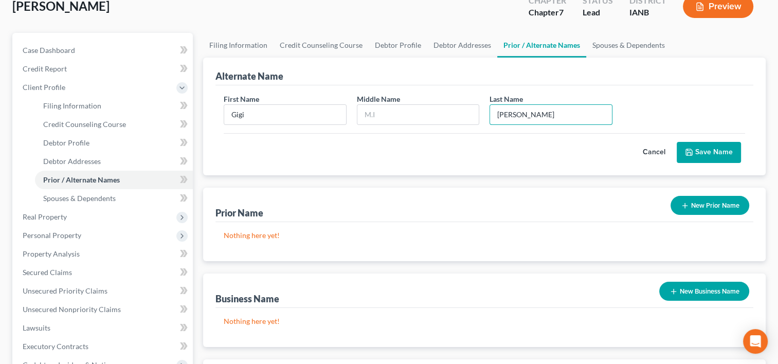 The image size is (778, 364). What do you see at coordinates (45, 216) in the screenshot?
I see `span: Real Property` at bounding box center [45, 216].